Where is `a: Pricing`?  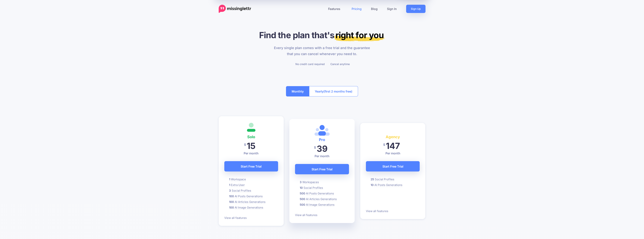 a: Pricing is located at coordinates (357, 9).